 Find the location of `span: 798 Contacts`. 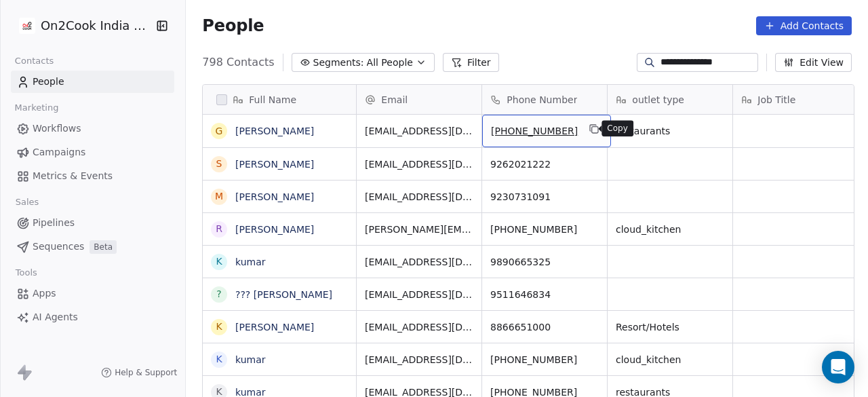

span: 798 Contacts is located at coordinates (238, 62).